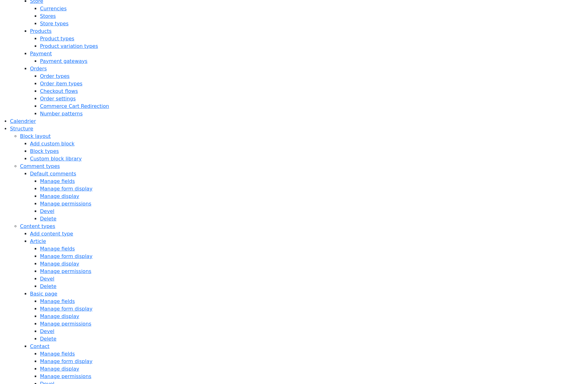  I want to click on a: Payment, so click(41, 53).